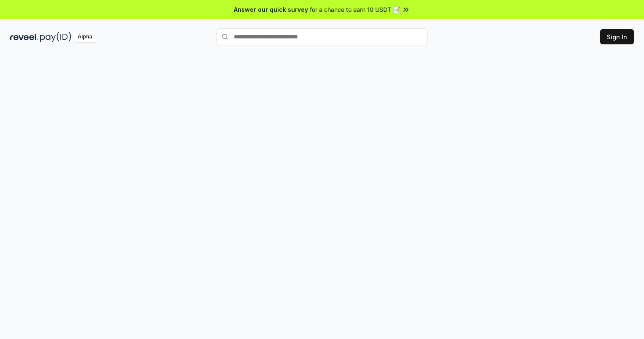  Describe the element at coordinates (55, 37) in the screenshot. I see `img: pay_id` at that location.